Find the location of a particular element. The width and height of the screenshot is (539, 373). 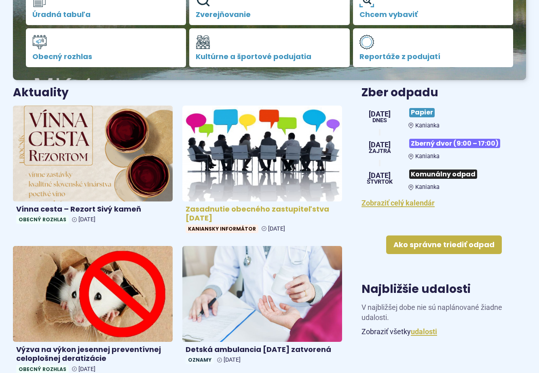

a: Reportáže z podujatí is located at coordinates (433, 48).